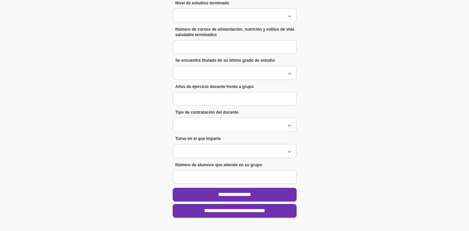 The height and width of the screenshot is (231, 469). I want to click on label: Número de alumnos que atiende en su grupo, so click(235, 165).